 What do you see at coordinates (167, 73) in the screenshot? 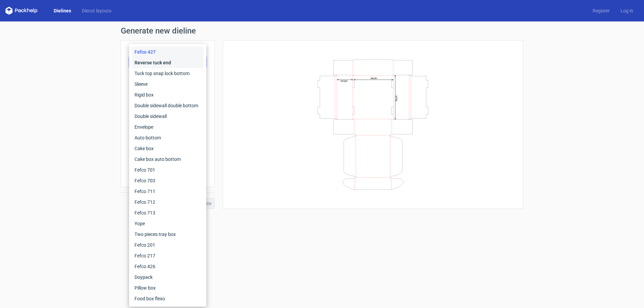
I see `div: Tuck top snap lock bottom` at bounding box center [167, 73].